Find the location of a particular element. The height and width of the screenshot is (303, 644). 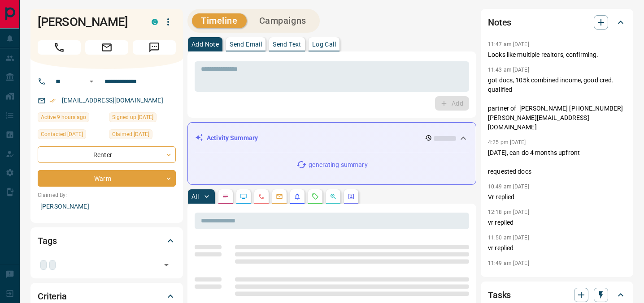

p: generating summary is located at coordinates (338, 165).